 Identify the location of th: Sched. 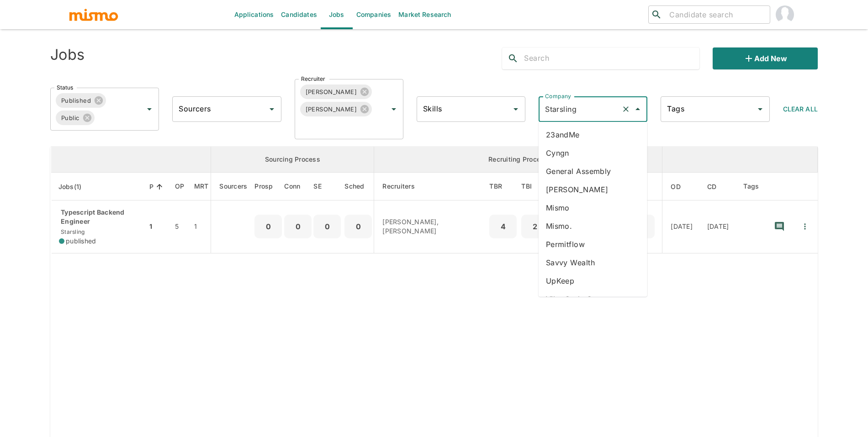
(358, 186).